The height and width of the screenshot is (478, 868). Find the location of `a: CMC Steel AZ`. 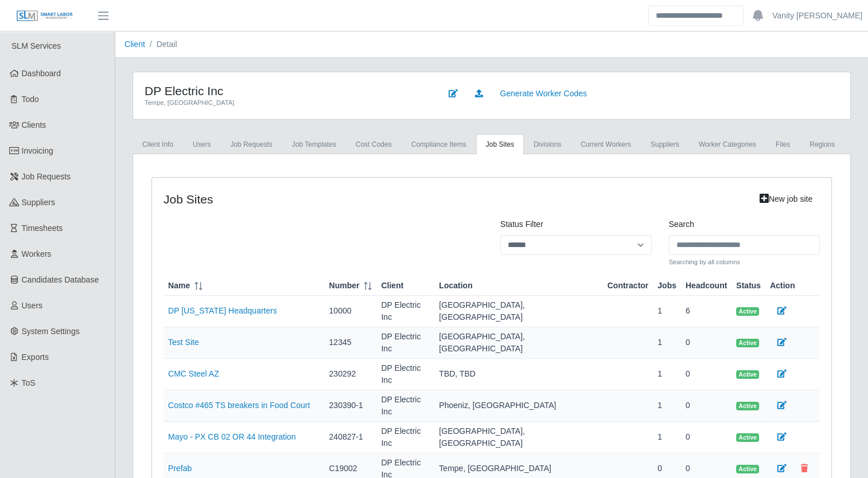

a: CMC Steel AZ is located at coordinates (193, 374).